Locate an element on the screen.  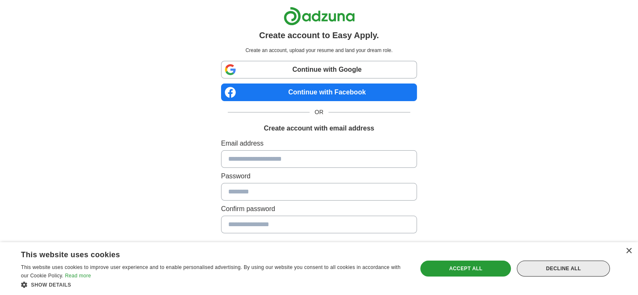
span: This website uses cookies to improve user experience and to enable personalised advertising. By u... is located at coordinates (210, 271).